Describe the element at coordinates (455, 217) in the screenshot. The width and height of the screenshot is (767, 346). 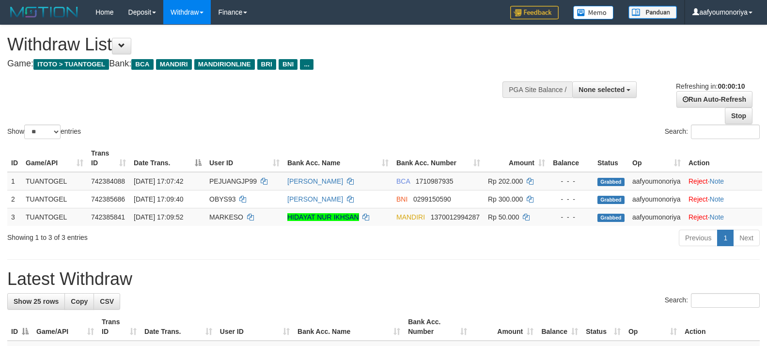
I see `span: Copy 1370012994287 to clipboard` at that location.